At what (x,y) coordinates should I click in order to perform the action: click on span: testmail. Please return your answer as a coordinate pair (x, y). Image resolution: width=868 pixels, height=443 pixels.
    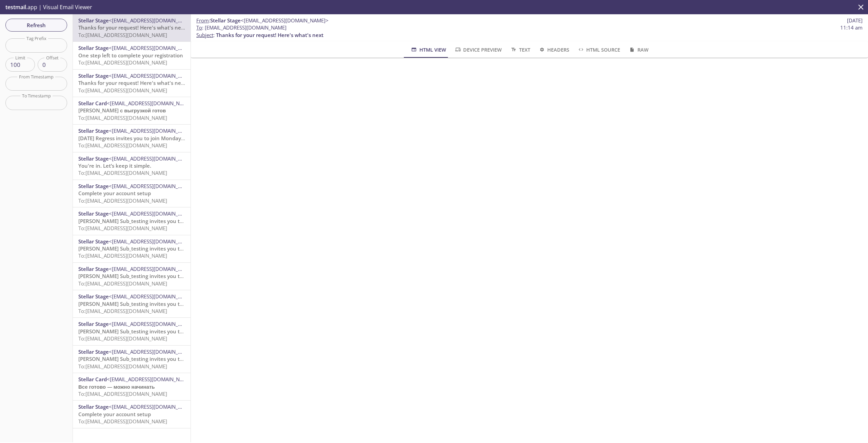
    Looking at the image, I should click on (16, 8).